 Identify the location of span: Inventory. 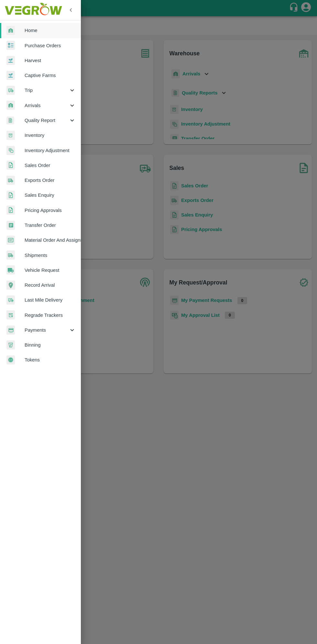
(50, 135).